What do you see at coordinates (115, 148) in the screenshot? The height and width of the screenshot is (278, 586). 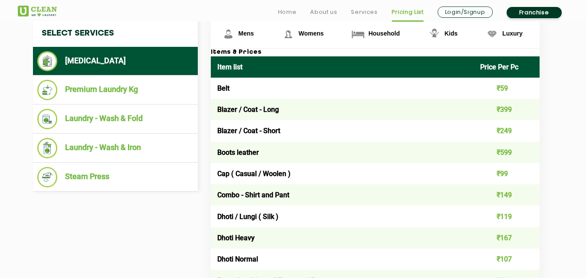 I see `li: Laundry - Wash & Iron` at bounding box center [115, 148].